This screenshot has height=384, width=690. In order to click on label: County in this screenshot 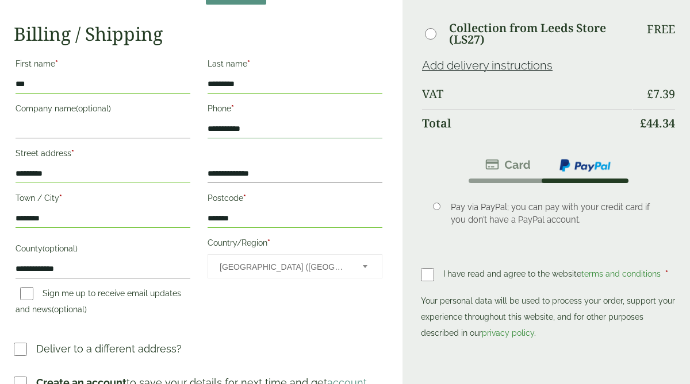, I will do `click(103, 251)`.